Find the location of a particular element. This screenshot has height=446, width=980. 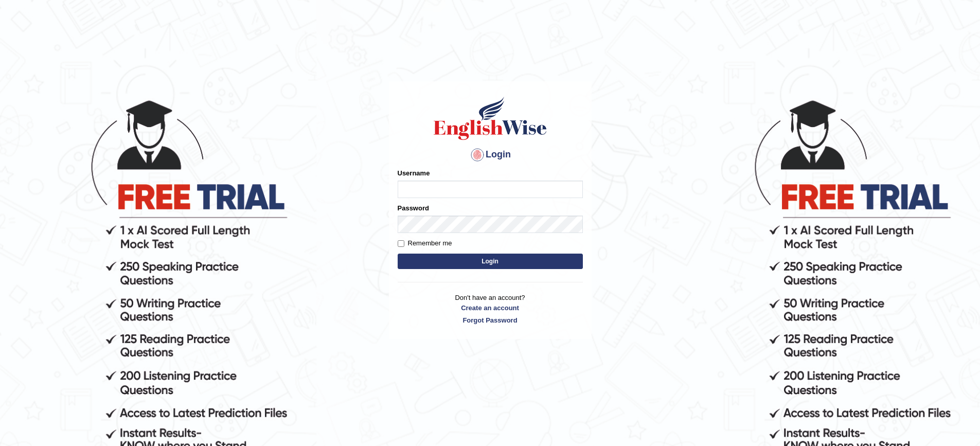

input: Remember me is located at coordinates (401, 243).